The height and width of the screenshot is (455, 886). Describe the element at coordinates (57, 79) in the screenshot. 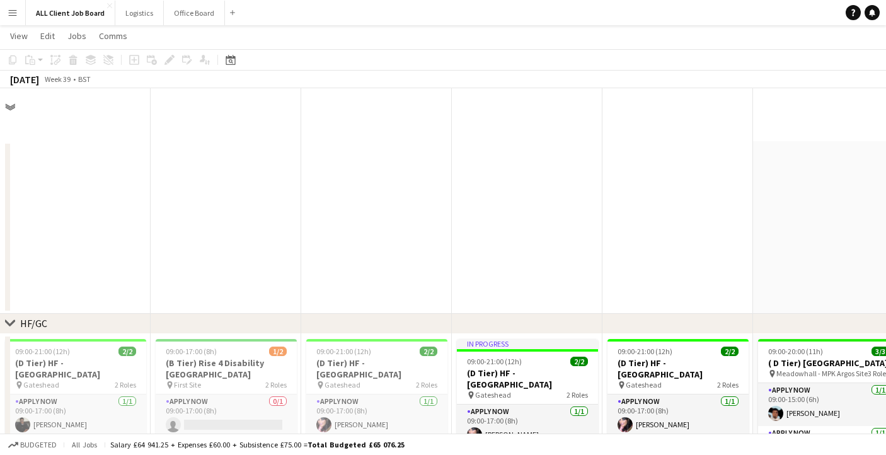

I see `span: Week 39` at that location.